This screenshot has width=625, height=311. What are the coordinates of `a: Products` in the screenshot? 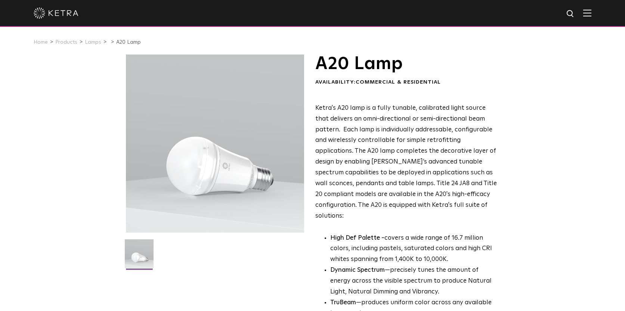 It's located at (66, 42).